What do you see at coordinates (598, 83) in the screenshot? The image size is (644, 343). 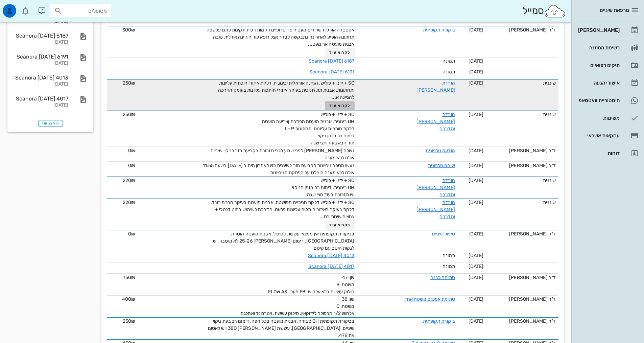 I see `div: אישורי הגעה` at bounding box center [598, 83].